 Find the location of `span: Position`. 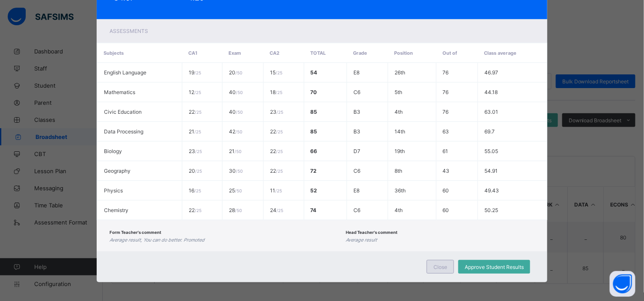

span: Position is located at coordinates (404, 53).